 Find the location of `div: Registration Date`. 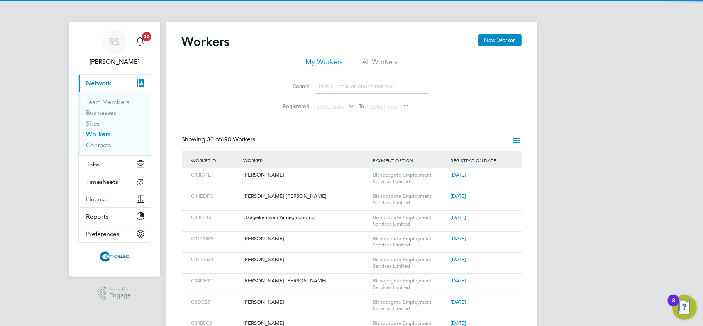

div: Registration Date is located at coordinates (481, 160).